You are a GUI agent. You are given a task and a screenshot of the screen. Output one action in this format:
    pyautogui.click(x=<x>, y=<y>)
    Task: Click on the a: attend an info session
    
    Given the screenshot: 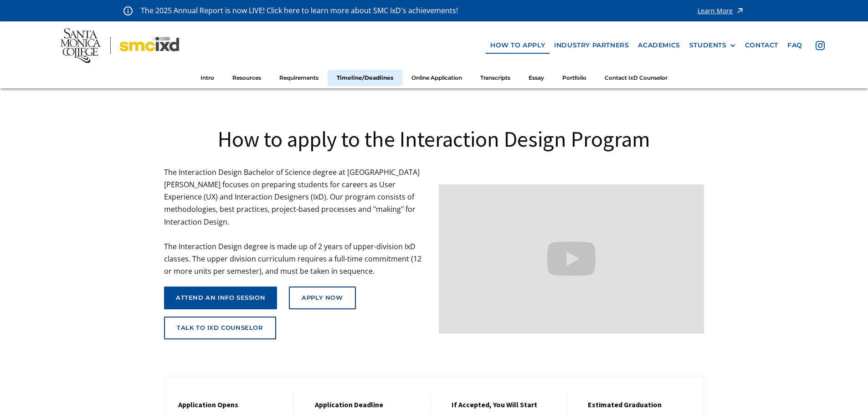 What is the action you would take?
    pyautogui.click(x=221, y=298)
    